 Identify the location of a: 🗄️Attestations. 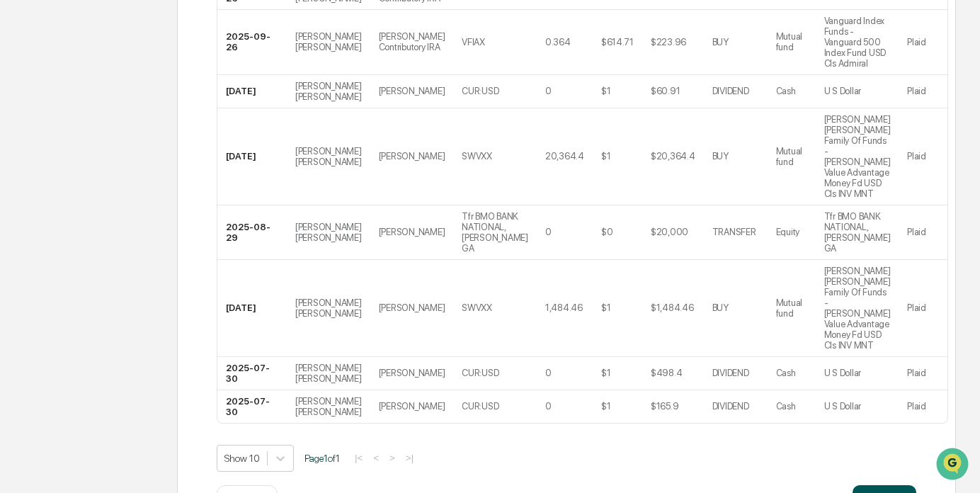
(139, 185).